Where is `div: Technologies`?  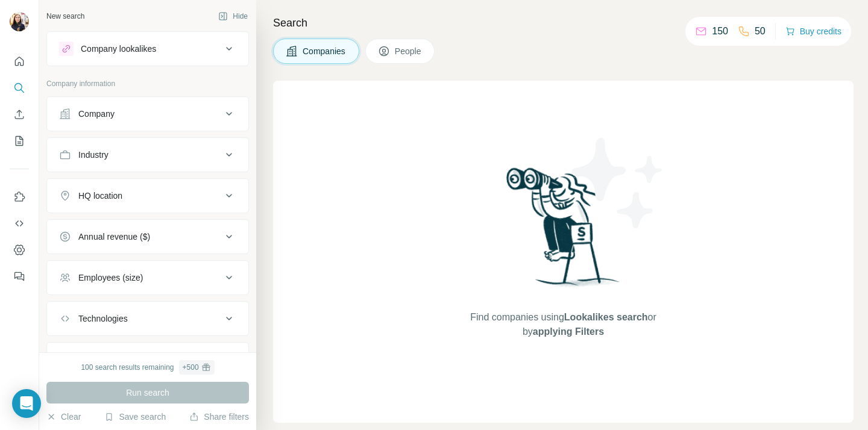
div: Technologies is located at coordinates (103, 318).